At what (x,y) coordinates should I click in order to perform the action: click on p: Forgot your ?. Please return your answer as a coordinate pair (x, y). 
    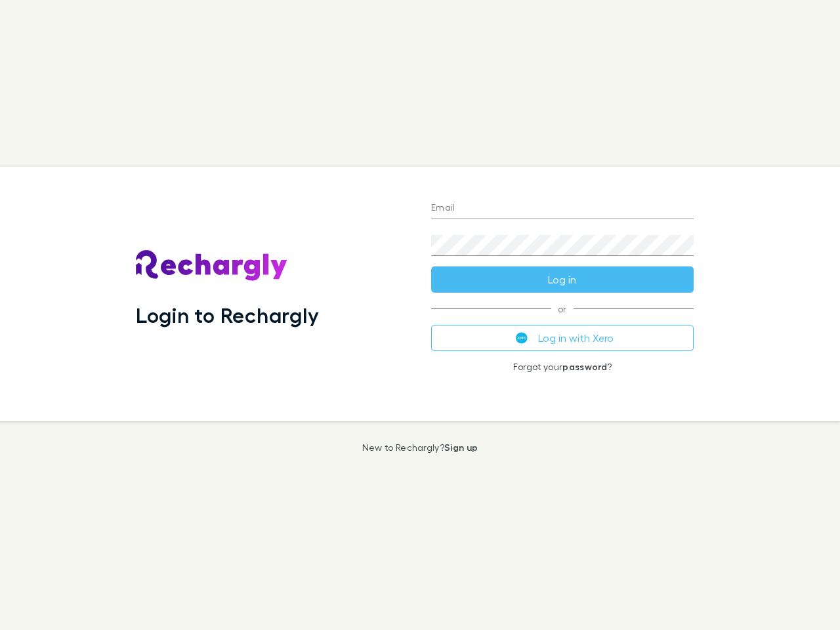
    Looking at the image, I should click on (563, 367).